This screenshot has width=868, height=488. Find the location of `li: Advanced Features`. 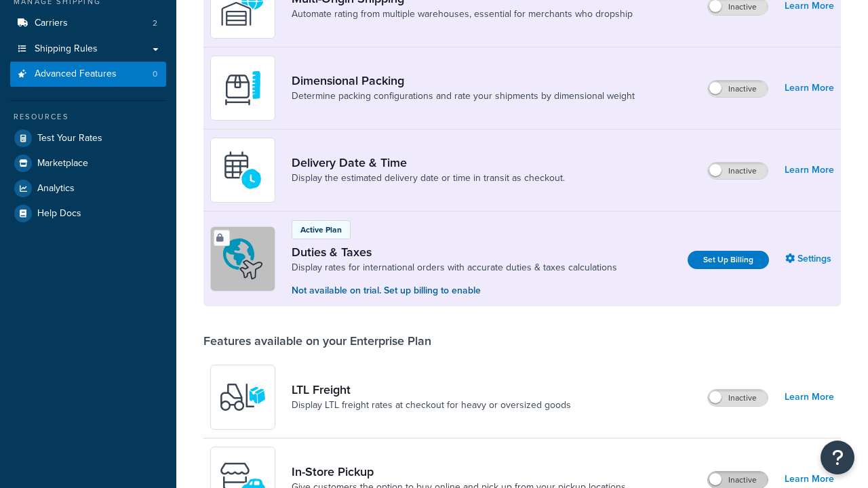

li: Advanced Features is located at coordinates (88, 74).